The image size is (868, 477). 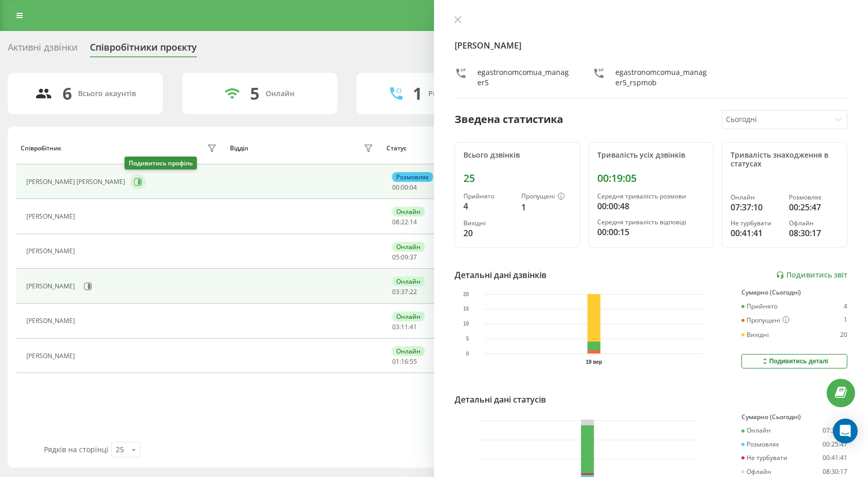 What do you see at coordinates (525, 78) in the screenshot?
I see `div: egastronomcomua_manager5` at bounding box center [525, 78].